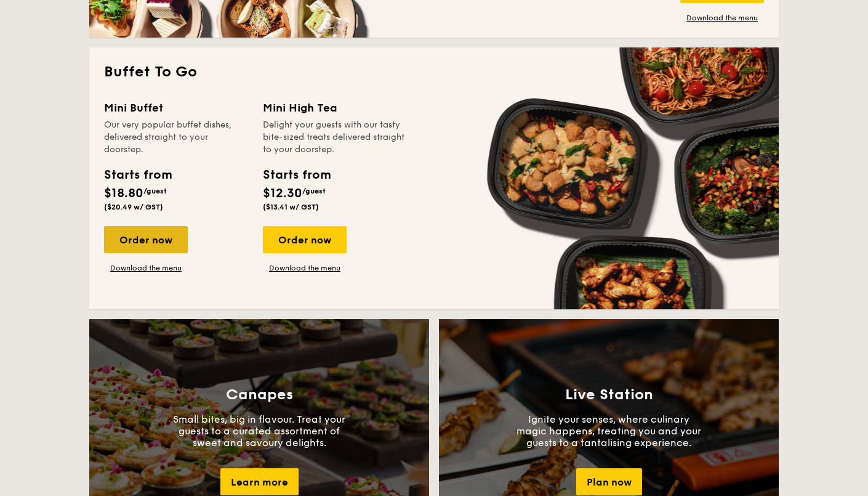 This screenshot has width=868, height=496. I want to click on div: Plan now, so click(609, 482).